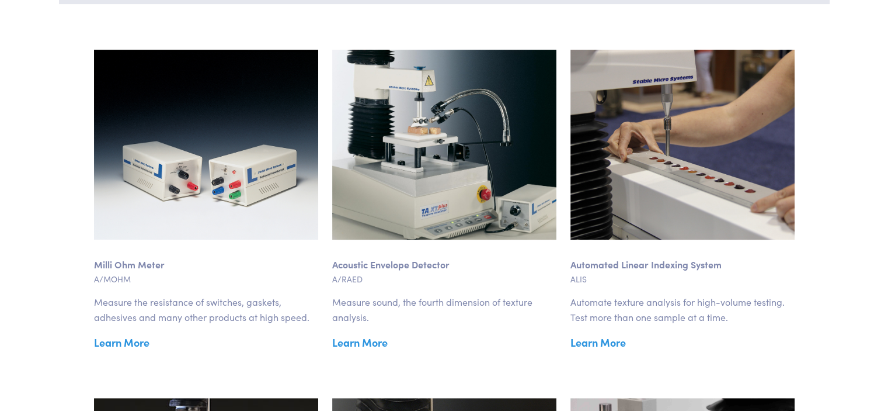 Image resolution: width=888 pixels, height=411 pixels. I want to click on img: hardware-acoustic-envelope-detector.jpg, so click(444, 144).